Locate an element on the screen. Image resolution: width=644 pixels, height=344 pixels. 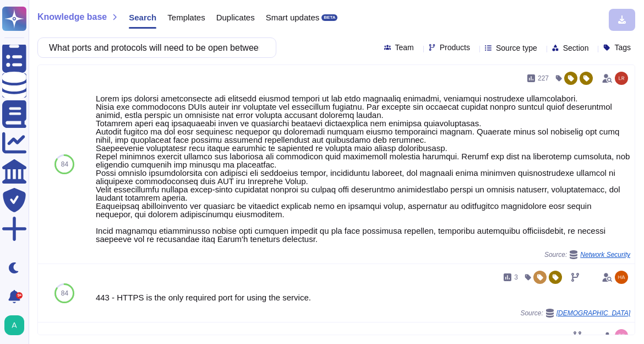
span: Products is located at coordinates (455, 47).